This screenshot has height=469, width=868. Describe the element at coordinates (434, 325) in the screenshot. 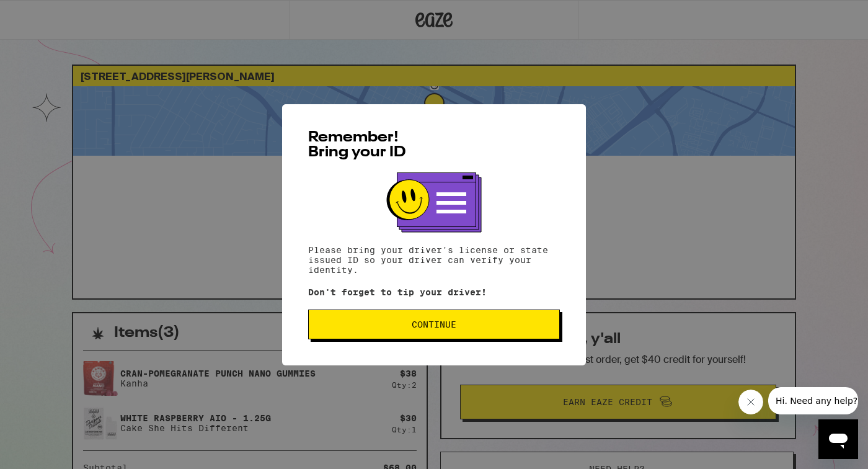

I see `button: Continue` at that location.